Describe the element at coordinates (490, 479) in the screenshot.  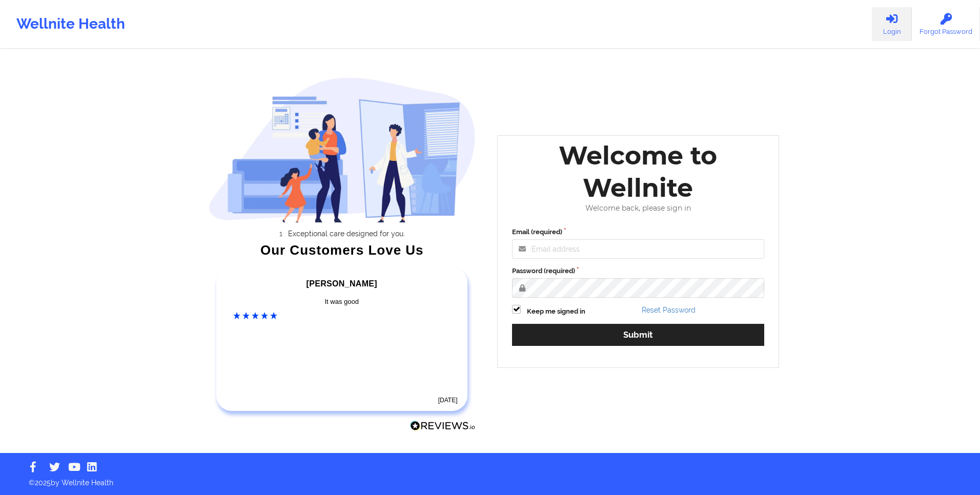
I see `p: © 2025 by Wellnite Health` at that location.